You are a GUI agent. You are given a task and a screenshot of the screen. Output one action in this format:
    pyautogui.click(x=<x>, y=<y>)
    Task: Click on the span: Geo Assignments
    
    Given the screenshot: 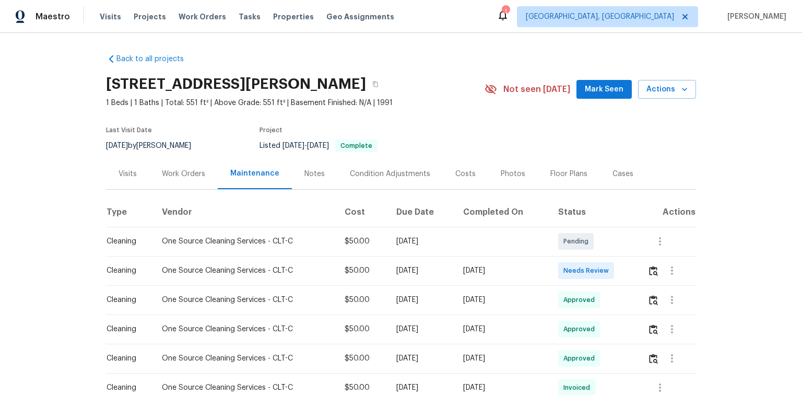 What is the action you would take?
    pyautogui.click(x=360, y=17)
    